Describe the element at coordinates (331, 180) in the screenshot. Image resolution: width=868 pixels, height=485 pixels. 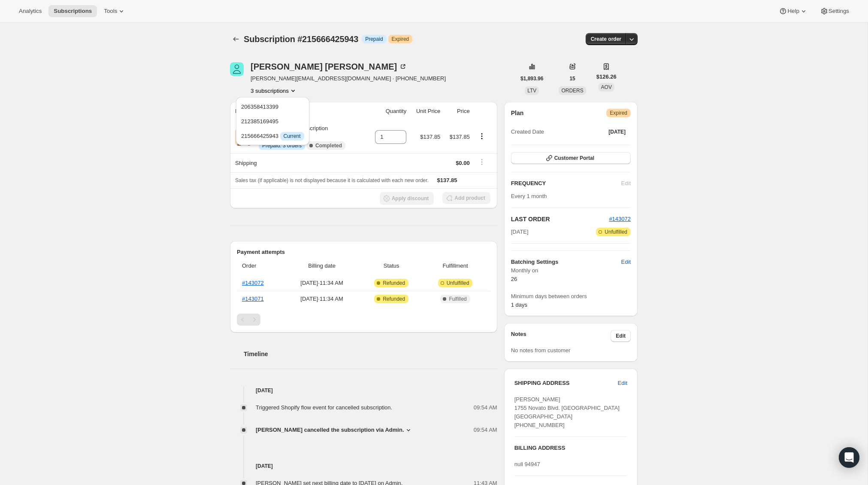
I see `span: Sales tax (if applicable) is not displayed because it is calculated with each new order.` at that location.